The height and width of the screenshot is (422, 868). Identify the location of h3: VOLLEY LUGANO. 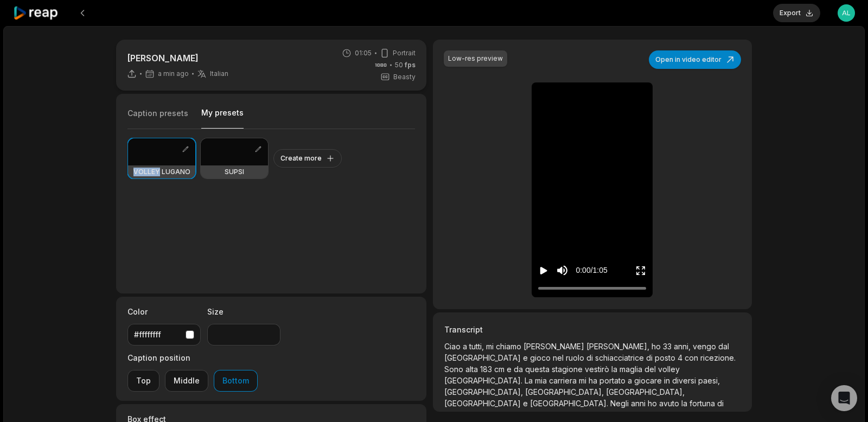
(162, 172).